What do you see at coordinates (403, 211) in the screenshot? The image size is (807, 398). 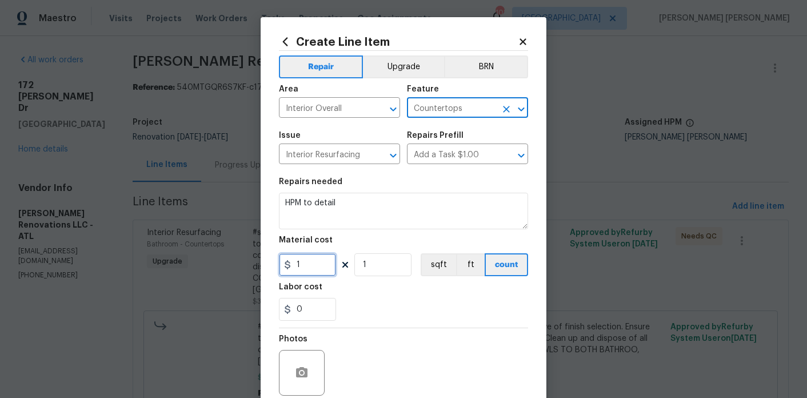 I see `textarea: HPM to detail` at bounding box center [403, 211].